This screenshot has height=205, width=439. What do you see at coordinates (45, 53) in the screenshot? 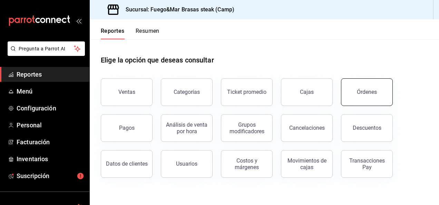
I see `a: Pregunta a Parrot AI` at bounding box center [45, 53].